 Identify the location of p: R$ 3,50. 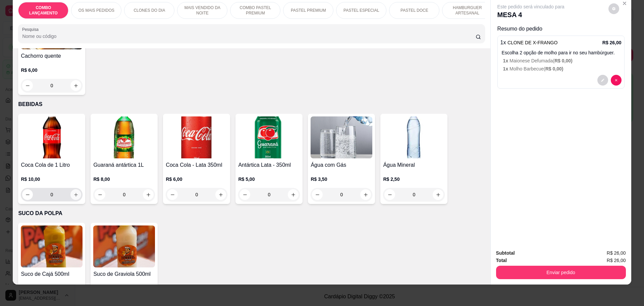
(341, 179).